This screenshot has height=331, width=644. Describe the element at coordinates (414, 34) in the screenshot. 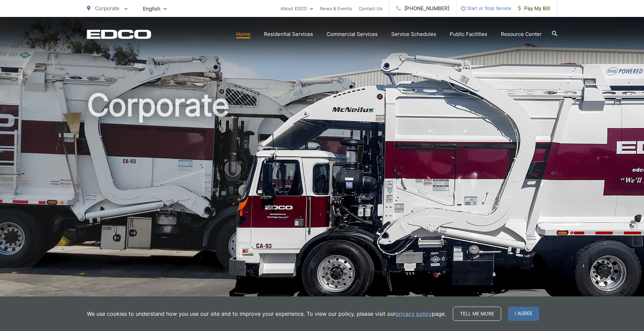

I see `a: Service Schedules` at that location.